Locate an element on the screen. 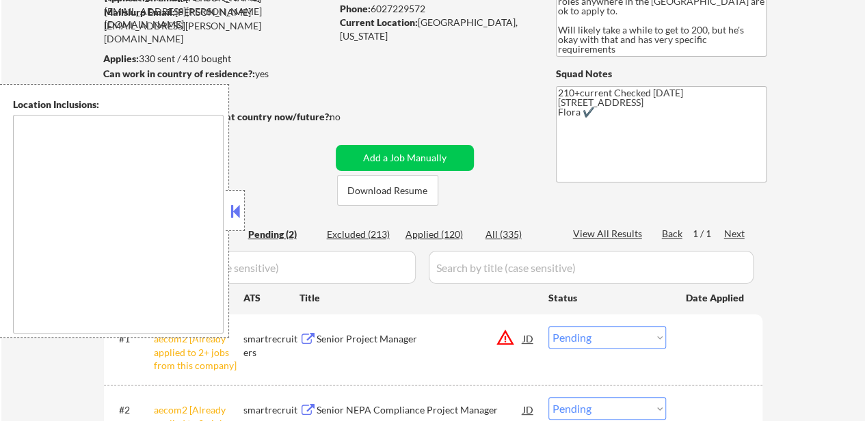  strong: Can work in country of residence?: is located at coordinates (179, 73).